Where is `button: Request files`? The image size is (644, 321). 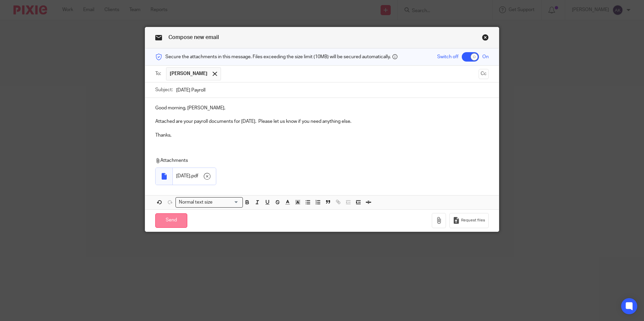
button: Request files is located at coordinates (469, 220).